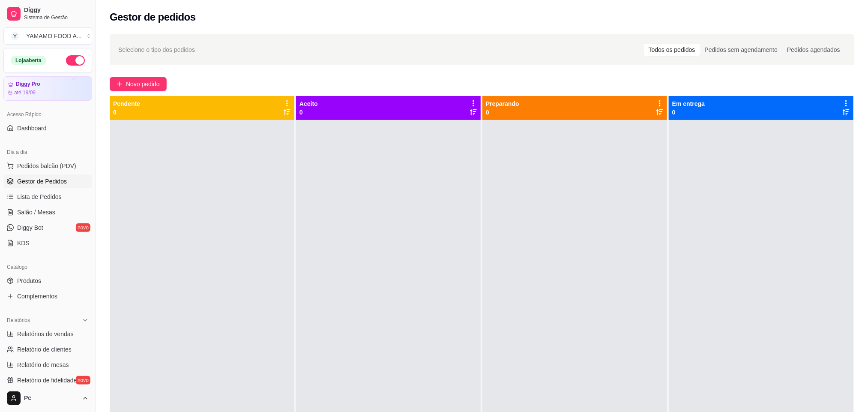 This screenshot has width=868, height=412. Describe the element at coordinates (39, 197) in the screenshot. I see `span: Lista de Pedidos` at that location.